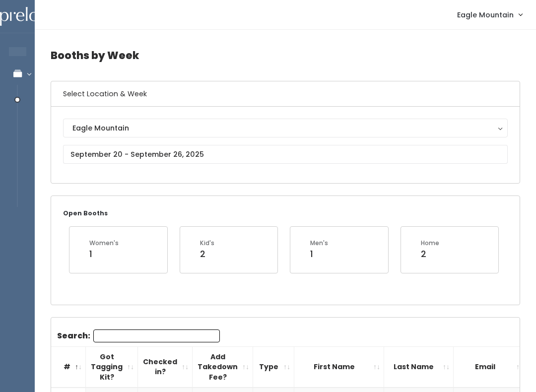  Describe the element at coordinates (104, 243) in the screenshot. I see `div: Women's` at that location.